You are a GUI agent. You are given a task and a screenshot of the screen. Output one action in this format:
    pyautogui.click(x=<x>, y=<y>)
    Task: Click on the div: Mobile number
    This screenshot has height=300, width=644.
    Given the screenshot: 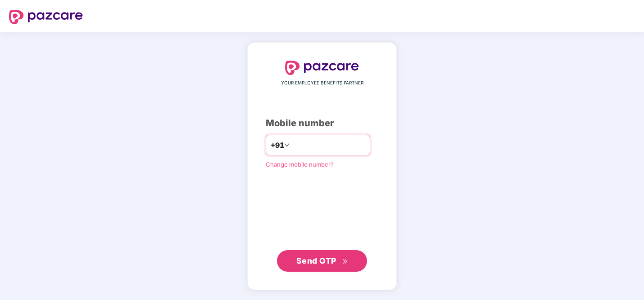 What is the action you would take?
    pyautogui.click(x=322, y=123)
    